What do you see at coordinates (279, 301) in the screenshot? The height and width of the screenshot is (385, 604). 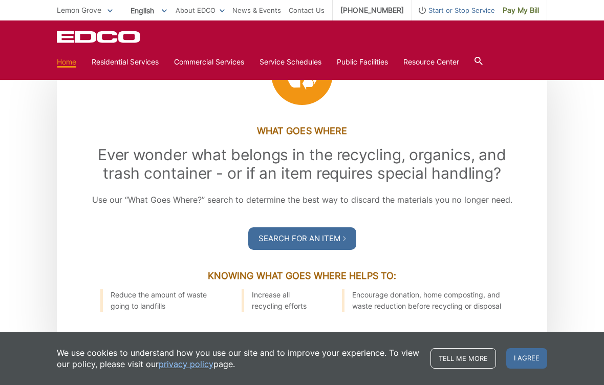 I see `li: Increase all recycling efforts` at bounding box center [279, 301].